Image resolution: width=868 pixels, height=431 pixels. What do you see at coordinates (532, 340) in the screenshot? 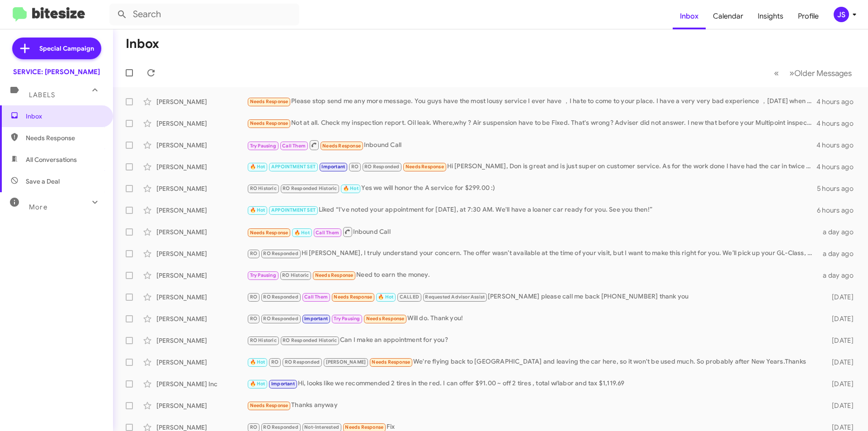
I see `div: Can I make an appointment for you?` at bounding box center [532, 340].